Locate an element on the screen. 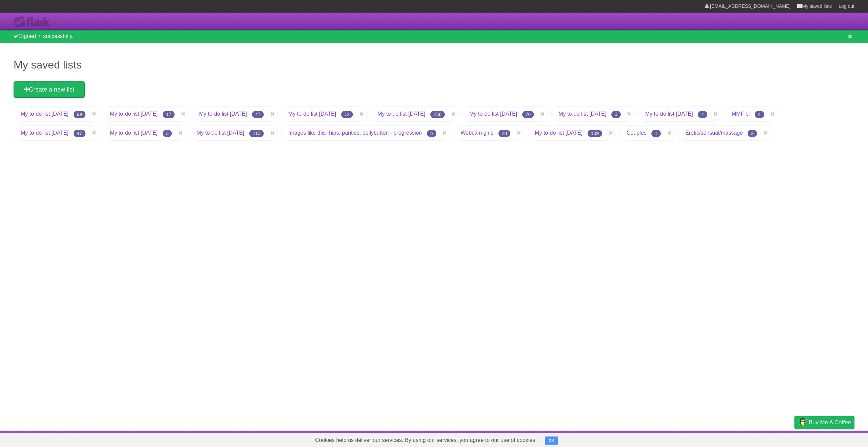  span: 0 is located at coordinates (617, 114).